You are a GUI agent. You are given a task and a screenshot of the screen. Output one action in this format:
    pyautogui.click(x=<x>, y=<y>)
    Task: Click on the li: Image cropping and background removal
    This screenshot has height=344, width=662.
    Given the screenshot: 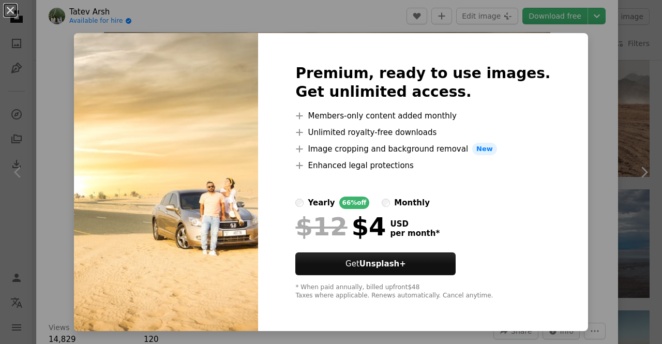 What is the action you would take?
    pyautogui.click(x=423, y=149)
    